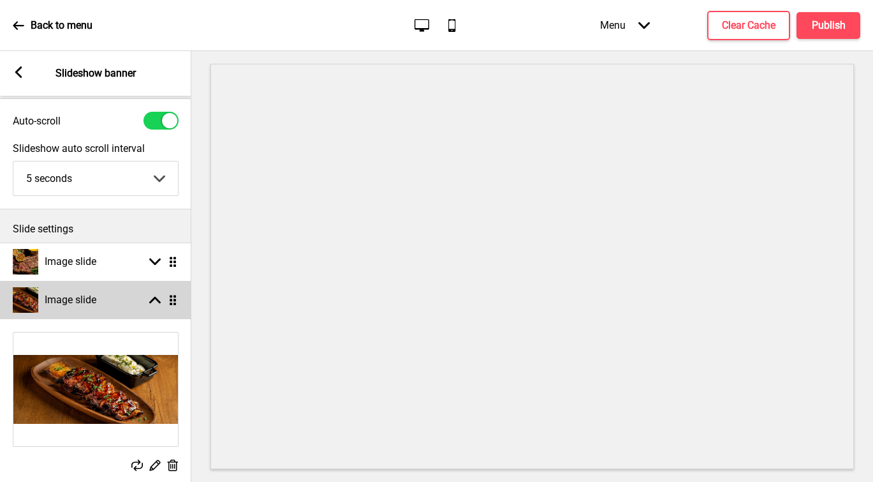  I want to click on a: Back to menu, so click(52, 26).